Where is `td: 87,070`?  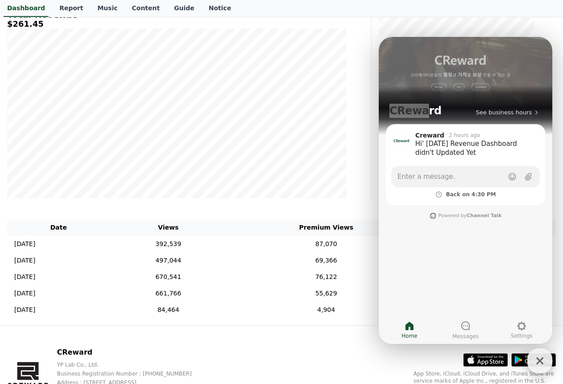
td: 87,070 is located at coordinates (326, 244).